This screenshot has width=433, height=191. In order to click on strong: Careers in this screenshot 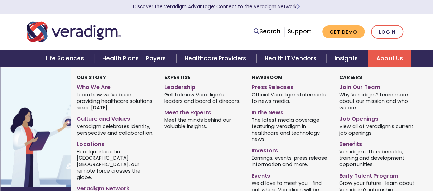, I will do `click(350, 77)`.